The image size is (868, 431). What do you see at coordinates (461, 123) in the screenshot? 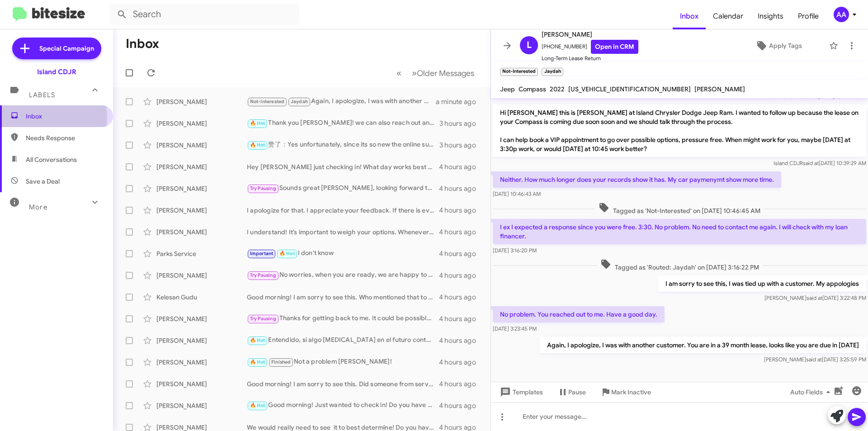
I see `div: 3 hours ago` at bounding box center [461, 123].